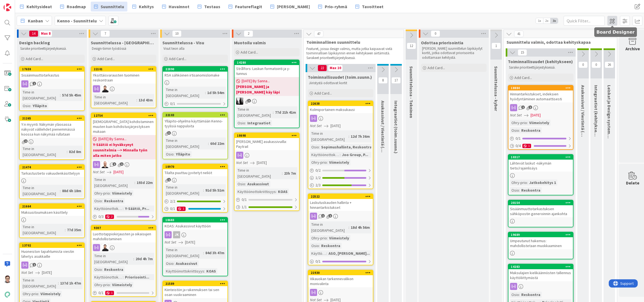  Describe the element at coordinates (346, 147) in the screenshot. I see `div: Sopimushallinta, Reskontra` at that location.